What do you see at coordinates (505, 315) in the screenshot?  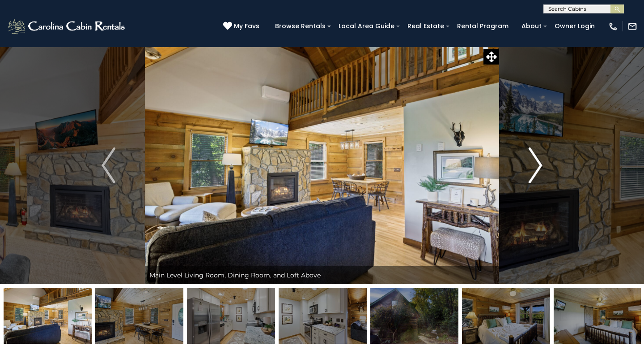 I see `img: 165304919` at bounding box center [505, 315].